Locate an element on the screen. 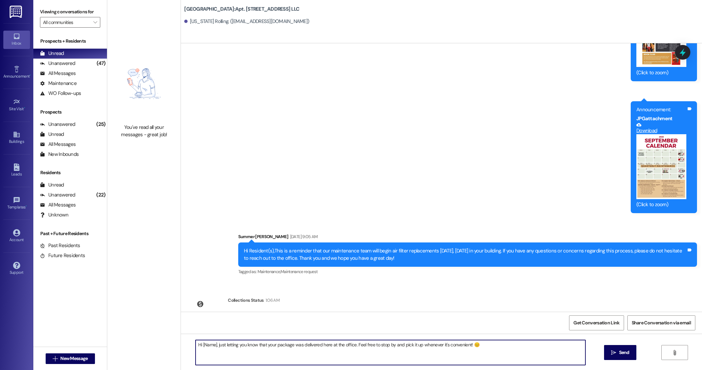 Image resolution: width=702 pixels, height=370 pixels. div: Announcement: is located at coordinates (661, 110).